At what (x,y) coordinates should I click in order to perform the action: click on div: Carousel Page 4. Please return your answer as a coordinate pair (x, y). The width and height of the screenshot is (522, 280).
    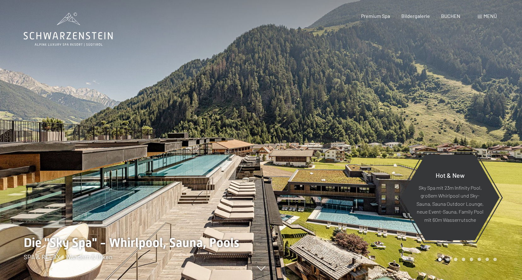
    Looking at the image, I should click on (463, 259).